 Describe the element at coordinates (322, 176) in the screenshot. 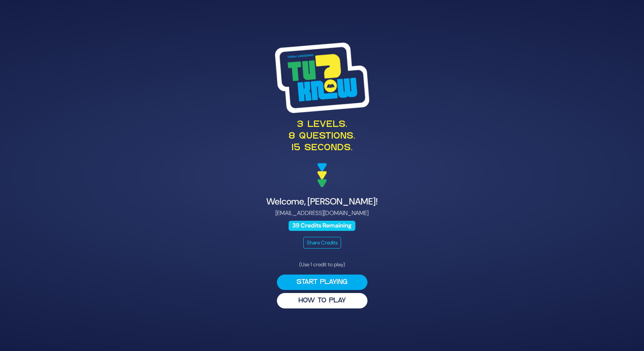

I see `img: decoration arrows` at that location.